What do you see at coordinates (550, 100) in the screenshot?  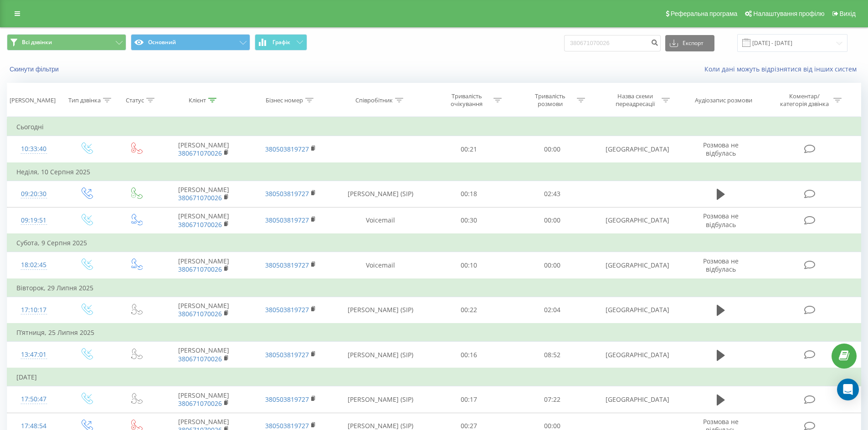 I see `div: Тривалість розмови` at bounding box center [550, 100].